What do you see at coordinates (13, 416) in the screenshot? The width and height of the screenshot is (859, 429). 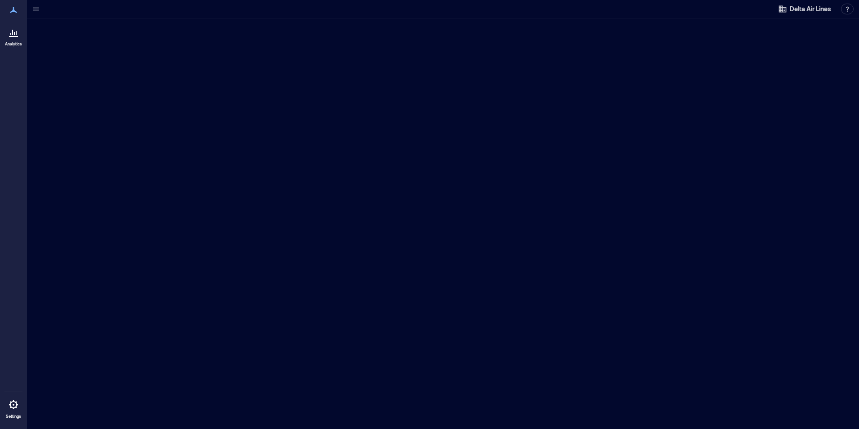 I see `p: Settings` at bounding box center [13, 416].